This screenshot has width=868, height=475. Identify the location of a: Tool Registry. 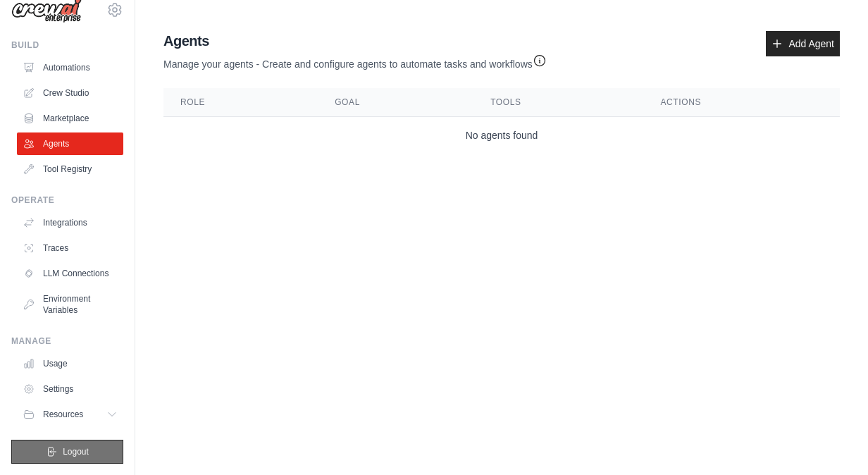
(70, 169).